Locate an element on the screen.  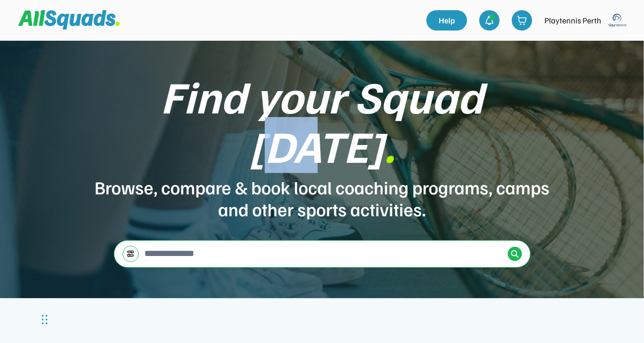
img: Squad%20Logo.svg is located at coordinates (69, 20).